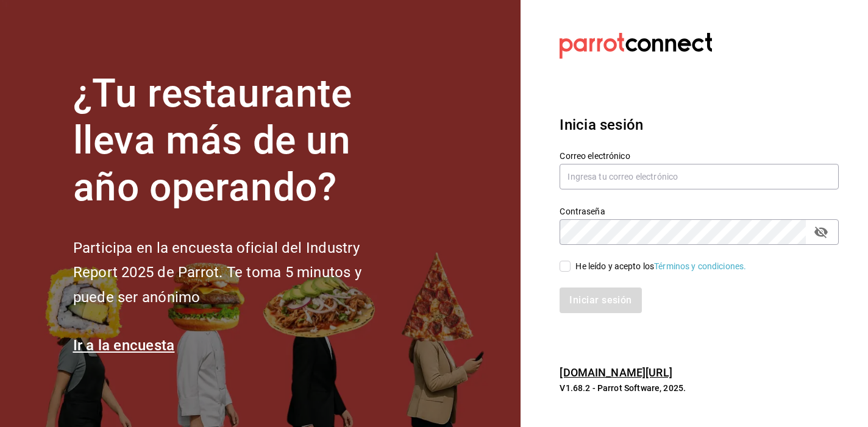  I want to click on p: V1.68.2 - Parrot Software, 2025., so click(699, 389).